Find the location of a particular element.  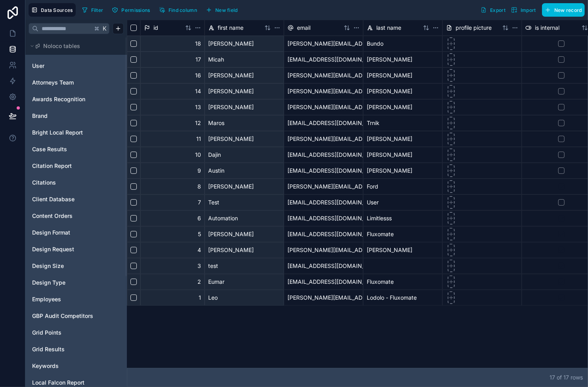

span: of is located at coordinates (559, 377).